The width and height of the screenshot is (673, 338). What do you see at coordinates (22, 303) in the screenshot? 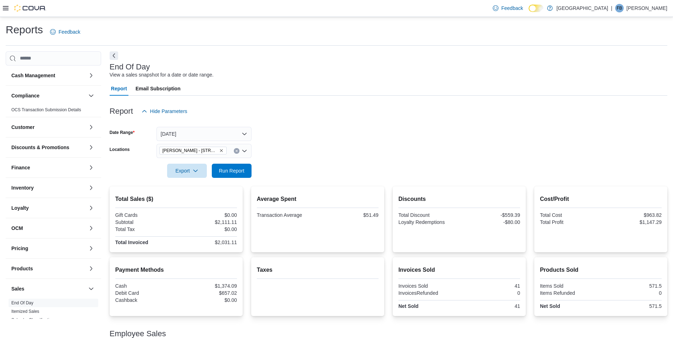
I see `span: End Of Day` at bounding box center [22, 303].